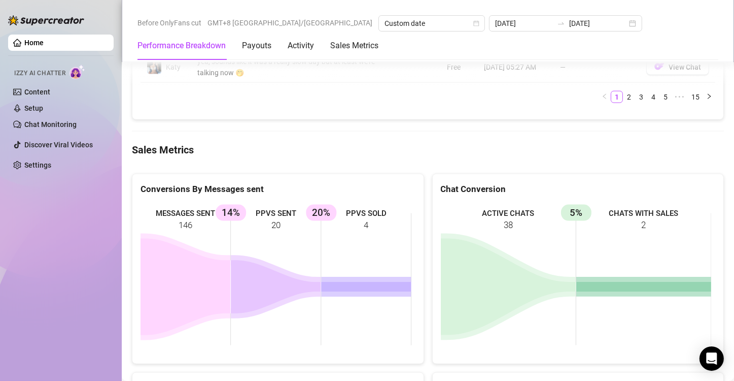 The height and width of the screenshot is (381, 734). I want to click on a: 2, so click(629, 97).